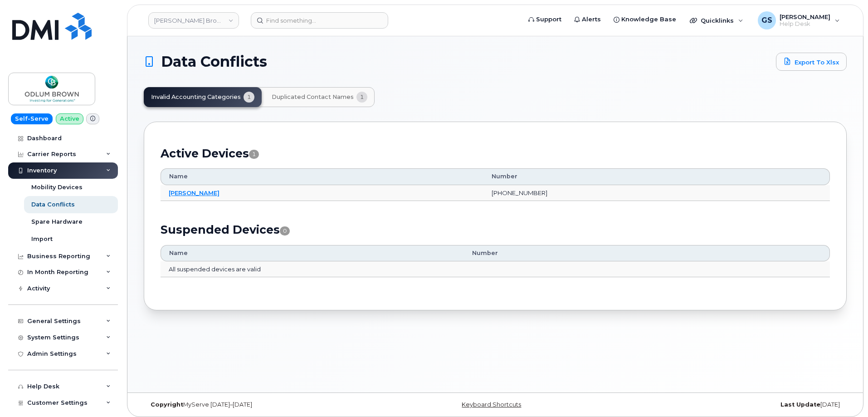 The width and height of the screenshot is (868, 417). What do you see at coordinates (312, 97) in the screenshot?
I see `span: Duplicated Contact Names` at bounding box center [312, 97].